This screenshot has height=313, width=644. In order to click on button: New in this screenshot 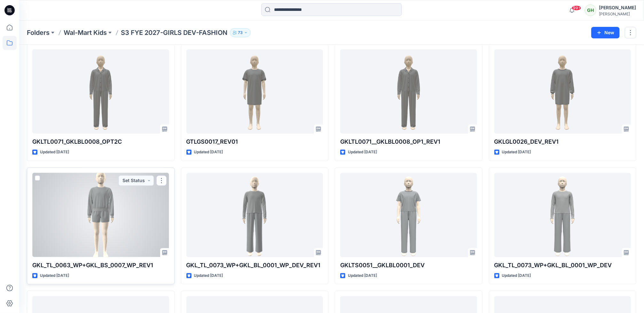, I will do `click(605, 33)`.